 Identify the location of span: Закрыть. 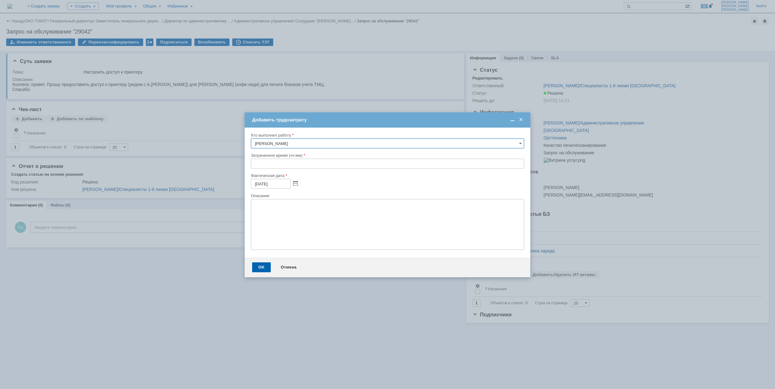
(521, 120).